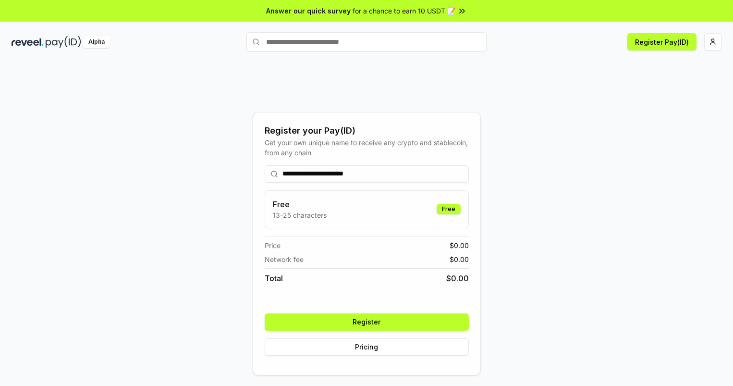 The image size is (733, 386). Describe the element at coordinates (366, 322) in the screenshot. I see `button: Register` at that location.